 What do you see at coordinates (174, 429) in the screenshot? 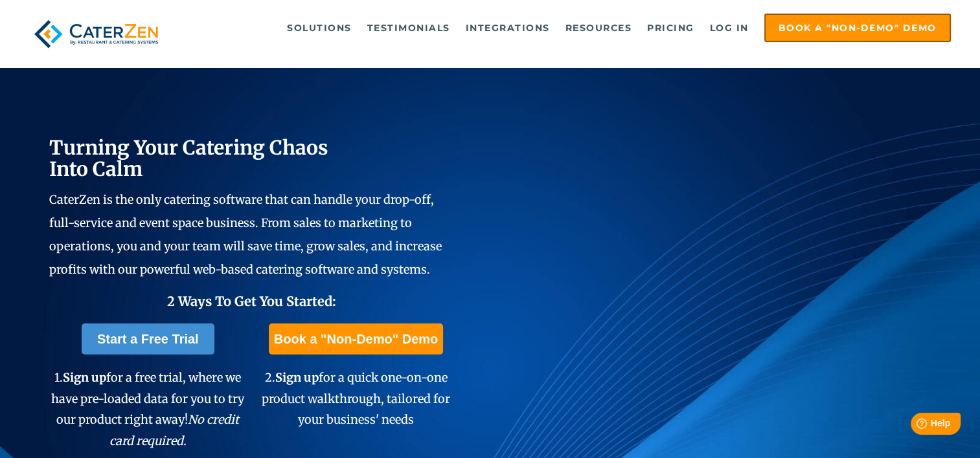
I see `em: No credit card required.` at bounding box center [174, 429].